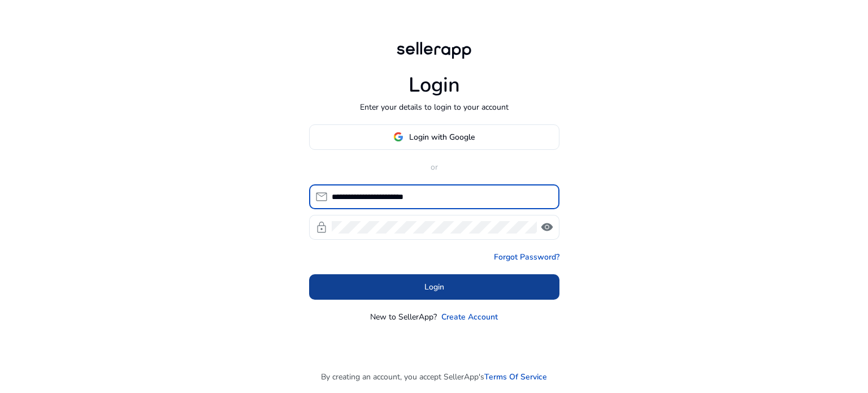 The image size is (868, 393). What do you see at coordinates (470, 317) in the screenshot?
I see `a: Create Account` at bounding box center [470, 317].